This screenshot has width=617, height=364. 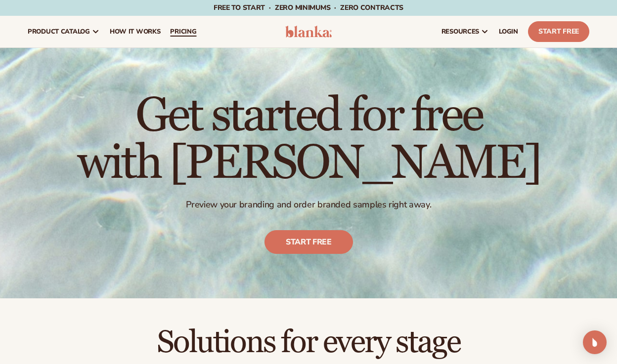 What do you see at coordinates (308, 242) in the screenshot?
I see `a: Start free` at bounding box center [308, 242].